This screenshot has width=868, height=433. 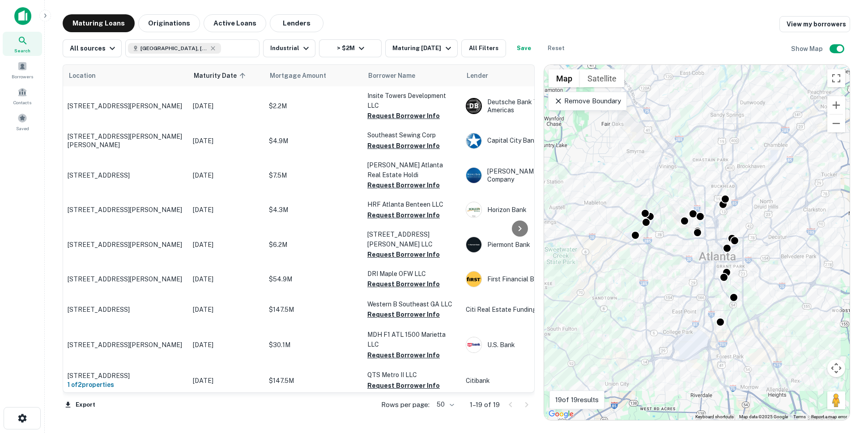 I want to click on div: Chat Widget, so click(x=846, y=354).